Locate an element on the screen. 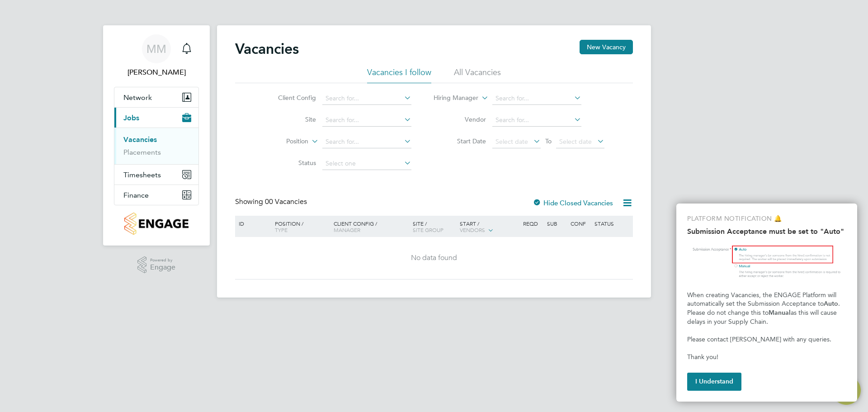  p: Thank you! is located at coordinates (766, 357).